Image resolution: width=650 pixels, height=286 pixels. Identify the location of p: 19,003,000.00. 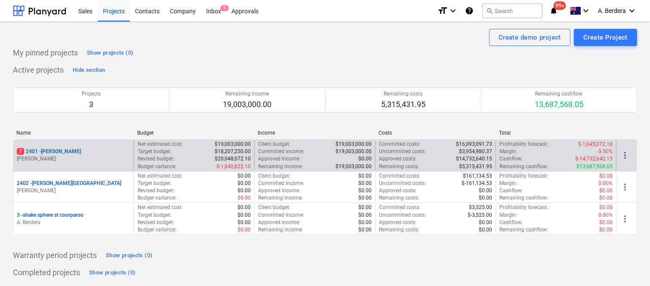
(247, 105).